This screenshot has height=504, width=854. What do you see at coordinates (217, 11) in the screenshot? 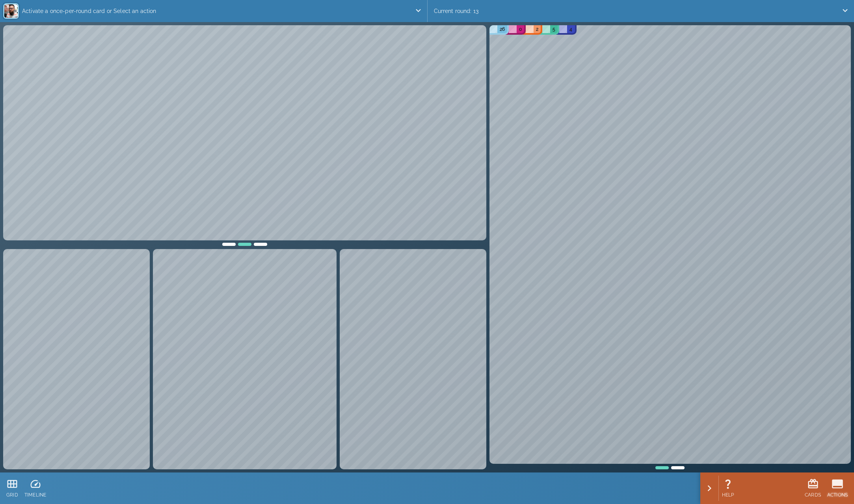
I see `p: Activate a once-per-round card or Select an action` at bounding box center [217, 11].